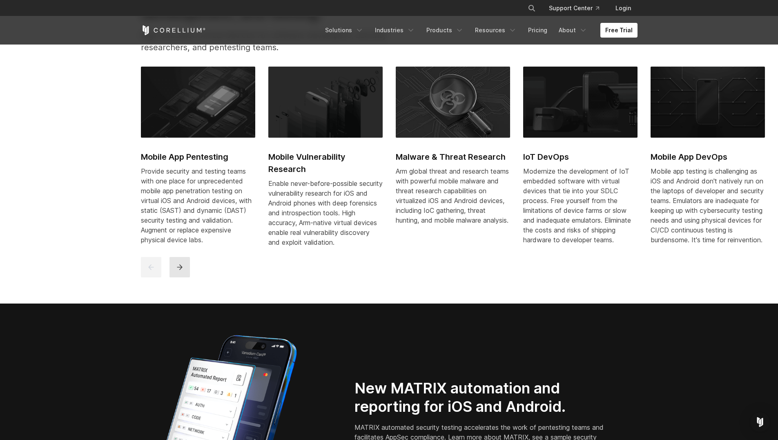 The image size is (778, 440). I want to click on img: IoT DevOps, so click(580, 102).